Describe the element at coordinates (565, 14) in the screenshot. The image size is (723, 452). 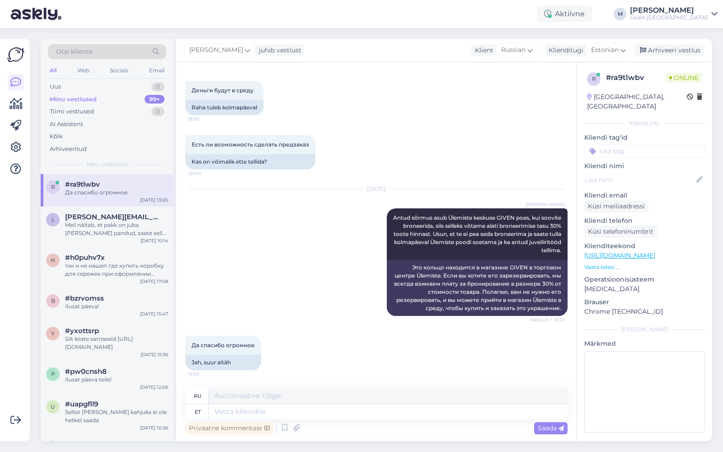
I see `div: Aktiivne` at that location.